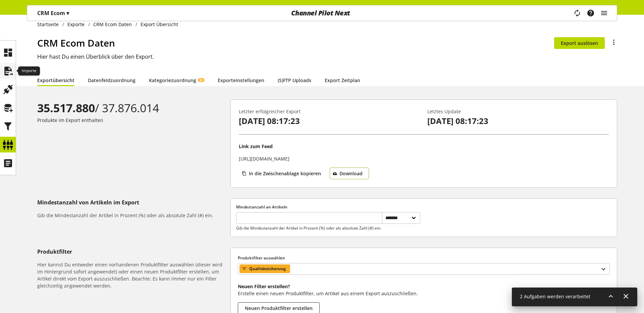 This screenshot has width=644, height=313. What do you see at coordinates (53, 13) in the screenshot?
I see `p: CRM Ecom` at bounding box center [53, 13].